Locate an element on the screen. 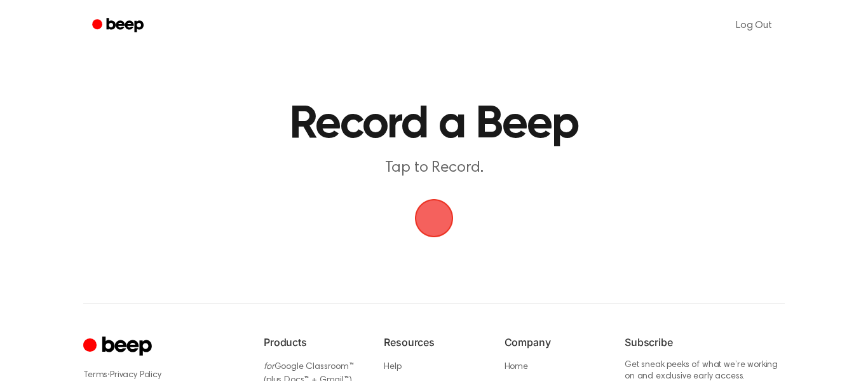  i: for is located at coordinates (269, 367).